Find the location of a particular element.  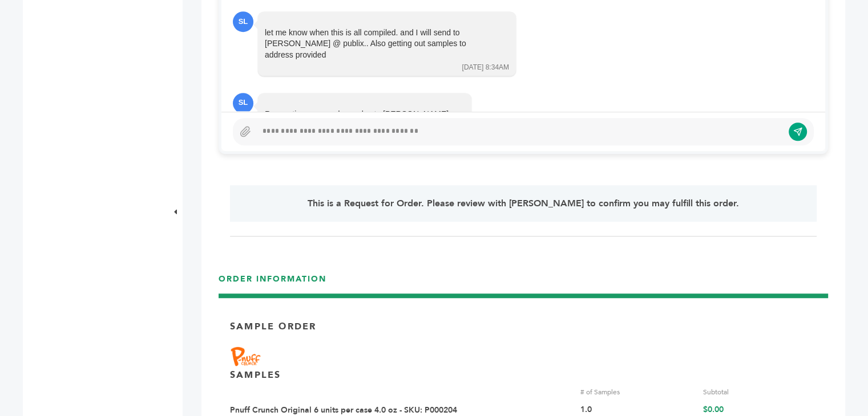

img: Brand Name is located at coordinates (247, 356).